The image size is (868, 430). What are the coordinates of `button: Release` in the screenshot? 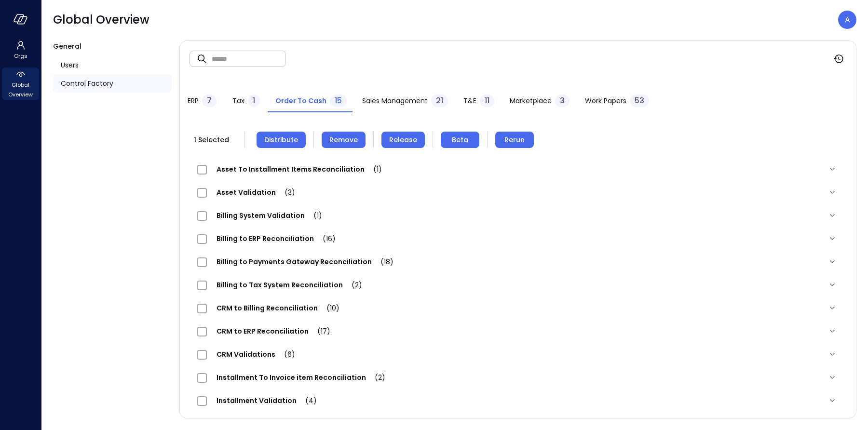 It's located at (403, 140).